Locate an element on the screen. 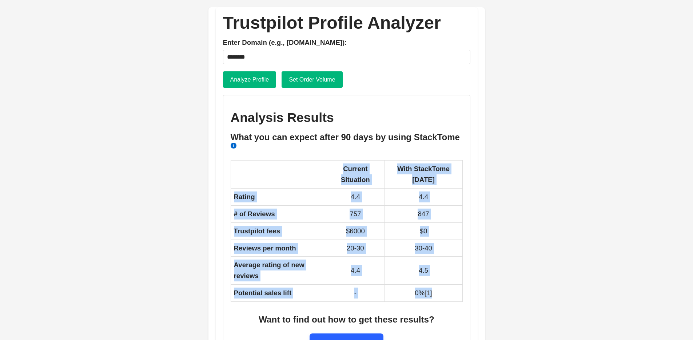  td: 757 is located at coordinates (355, 213).